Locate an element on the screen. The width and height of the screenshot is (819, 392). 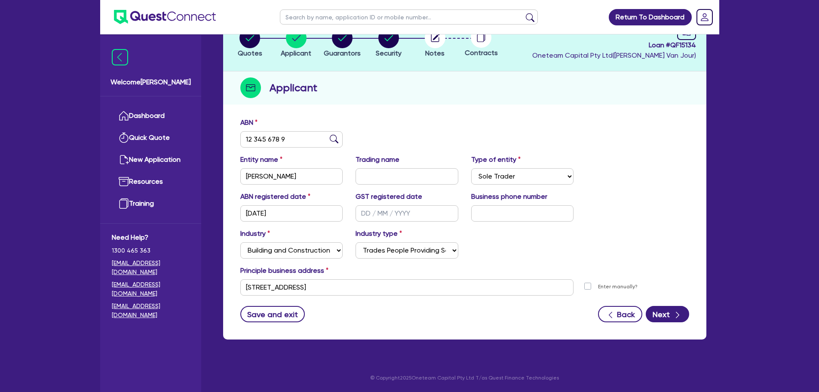
span: Loan # QF15134 is located at coordinates (614, 45).